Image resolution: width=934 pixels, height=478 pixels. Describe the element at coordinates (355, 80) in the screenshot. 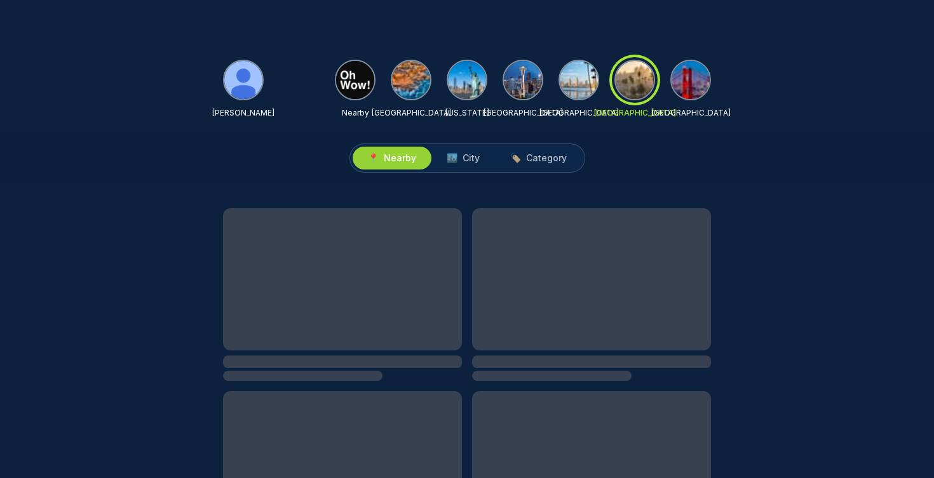

I see `img: Nearby` at that location.